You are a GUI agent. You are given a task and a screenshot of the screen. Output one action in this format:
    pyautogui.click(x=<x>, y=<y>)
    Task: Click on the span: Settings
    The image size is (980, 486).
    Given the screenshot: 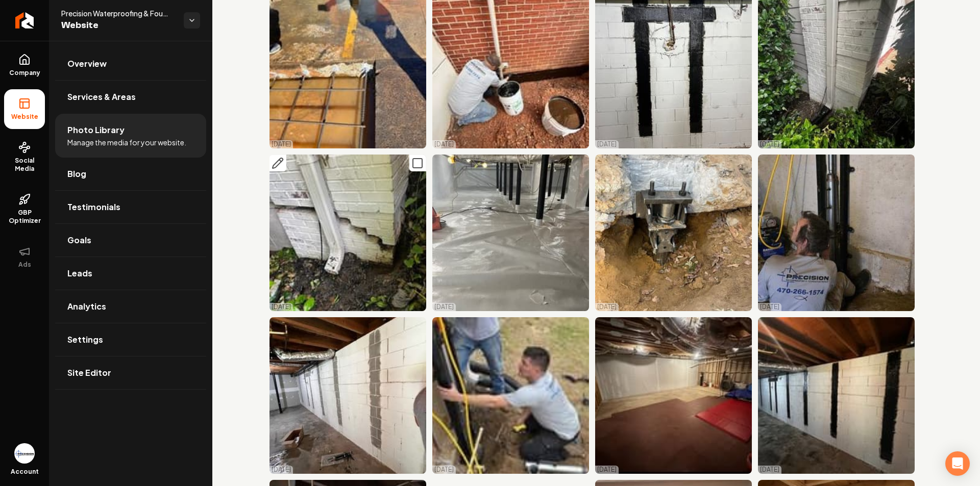 What is the action you would take?
    pyautogui.click(x=85, y=340)
    